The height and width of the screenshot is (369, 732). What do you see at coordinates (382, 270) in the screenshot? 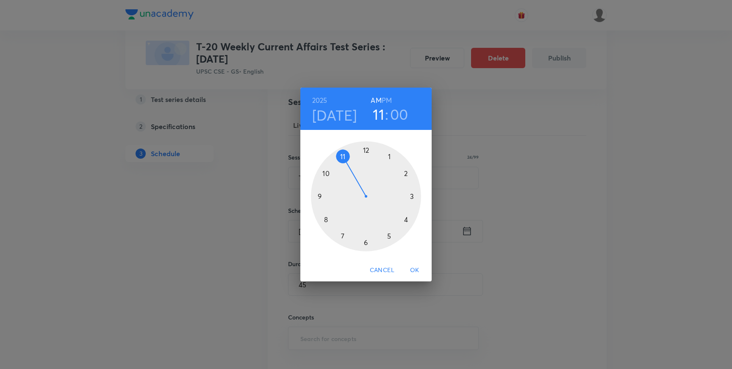
I see `span: Cancel` at bounding box center [382, 270].